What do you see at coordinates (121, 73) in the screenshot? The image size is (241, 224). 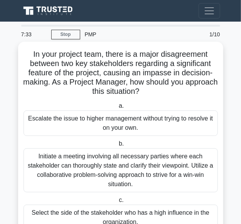 I see `h5: In your project team, there is a major disagreement between two key stakeholders regarding a sign...` at bounding box center [121, 73].